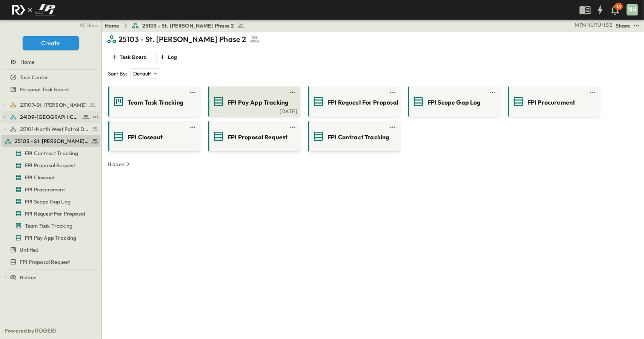  I want to click on div: Monica Pruteanu (mpruteanu@fpibuilders.com), so click(579, 25).